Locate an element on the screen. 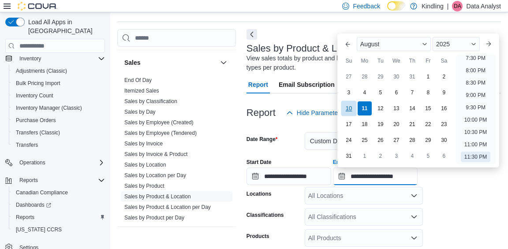 The image size is (508, 249). span: DA is located at coordinates (457, 6).